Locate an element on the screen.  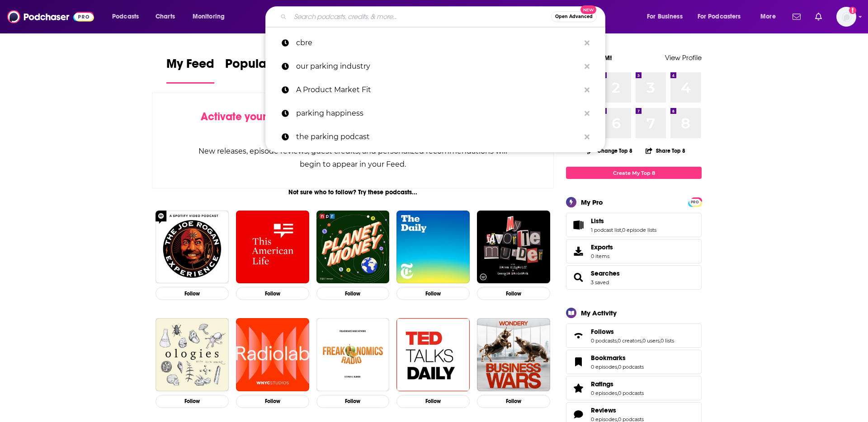
a: The Joe Rogan Experience is located at coordinates (192, 247).